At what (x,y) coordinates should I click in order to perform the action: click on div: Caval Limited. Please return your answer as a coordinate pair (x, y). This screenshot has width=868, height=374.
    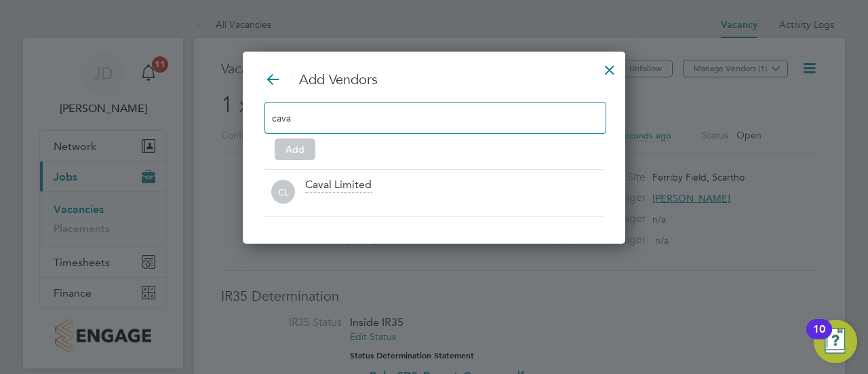
    Looking at the image, I should click on (339, 185).